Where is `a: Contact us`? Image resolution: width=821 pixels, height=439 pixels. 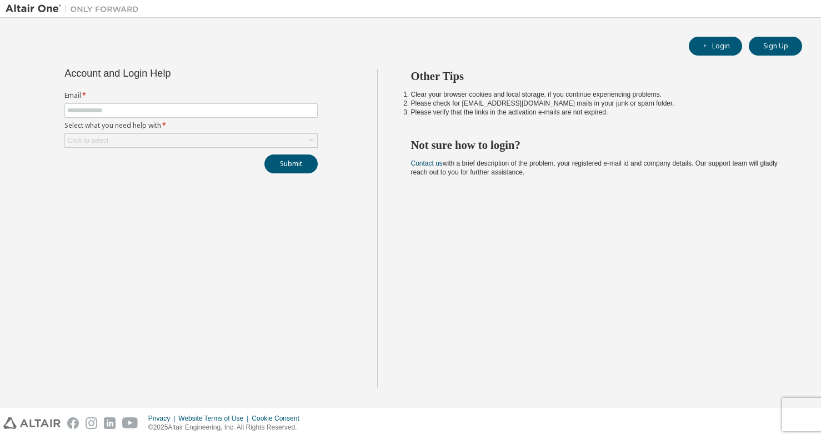 a: Contact us is located at coordinates (427, 163).